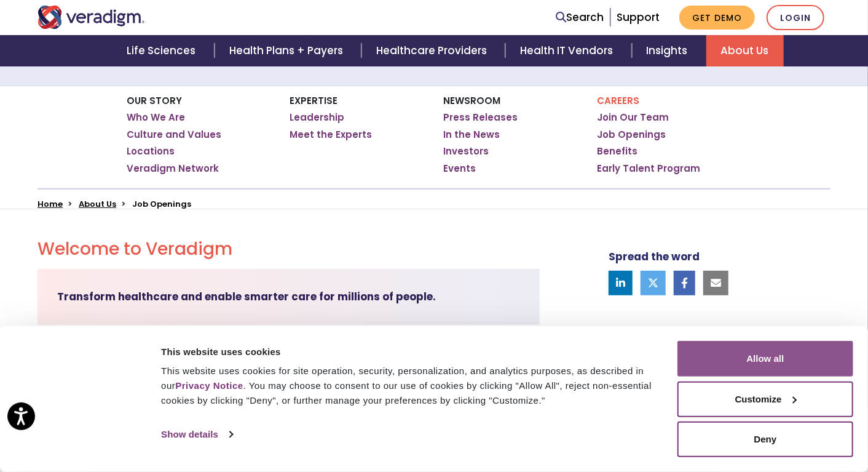 The height and width of the screenshot is (472, 868). What do you see at coordinates (209, 385) in the screenshot?
I see `a: Privacy Notice` at bounding box center [209, 385].